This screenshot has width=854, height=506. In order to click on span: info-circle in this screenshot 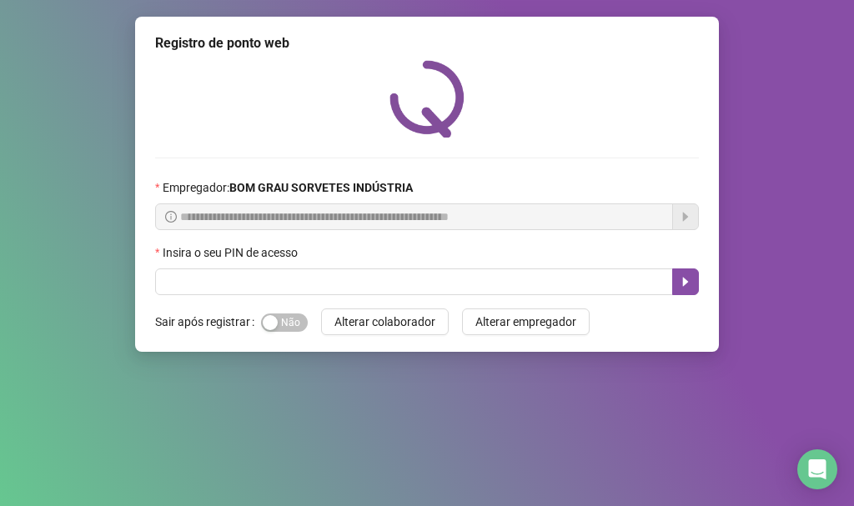, I will do `click(171, 217)`.